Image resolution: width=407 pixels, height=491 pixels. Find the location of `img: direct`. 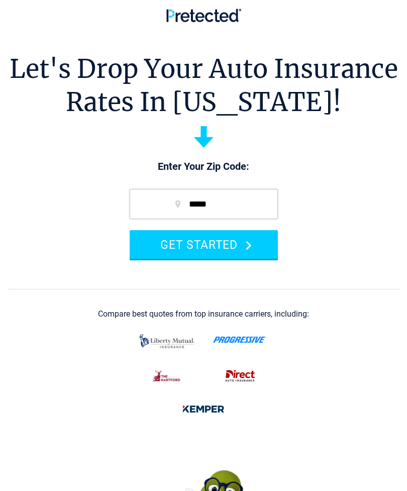

img: direct is located at coordinates (240, 376).